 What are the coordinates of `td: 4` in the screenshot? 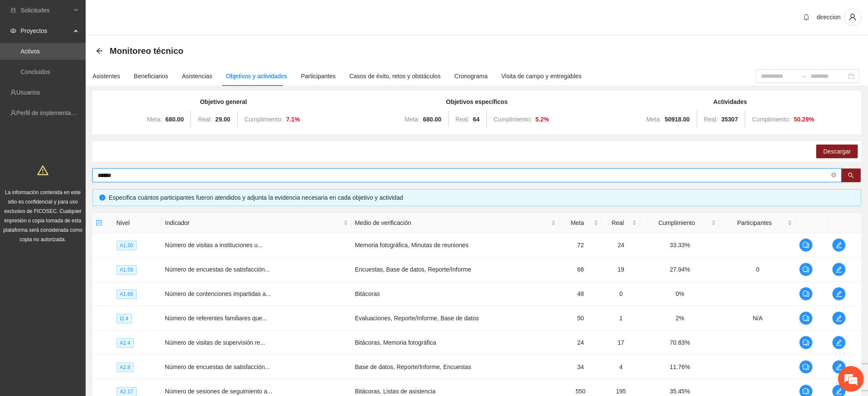 It's located at (621, 367).